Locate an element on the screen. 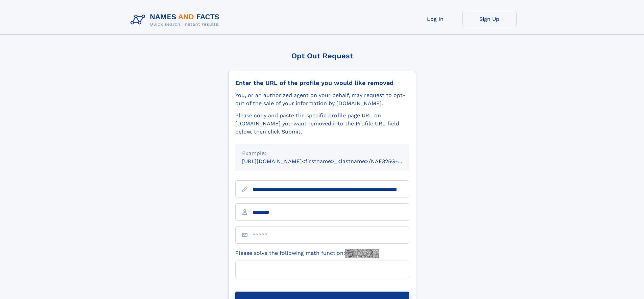 This screenshot has width=644, height=299. label: Please solve the following math function: is located at coordinates (307, 254).